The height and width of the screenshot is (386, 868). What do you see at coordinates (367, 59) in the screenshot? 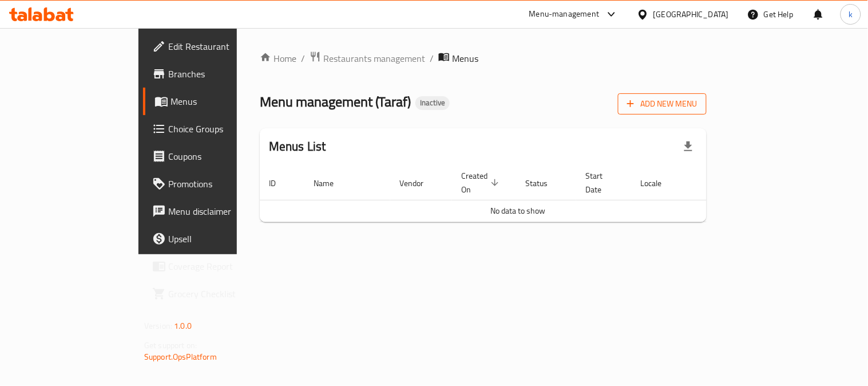
I see `a: Restaurants management` at bounding box center [367, 59].